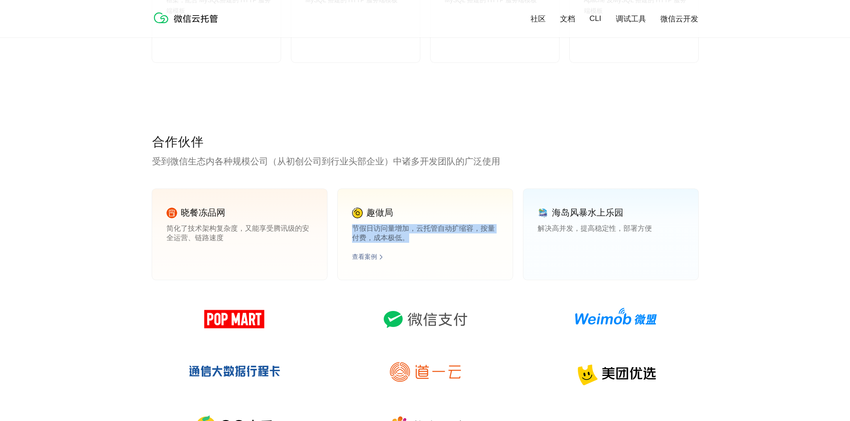 The width and height of the screenshot is (850, 421). Describe the element at coordinates (188, 24) in the screenshot. I see `a: 微信云托管` at that location.